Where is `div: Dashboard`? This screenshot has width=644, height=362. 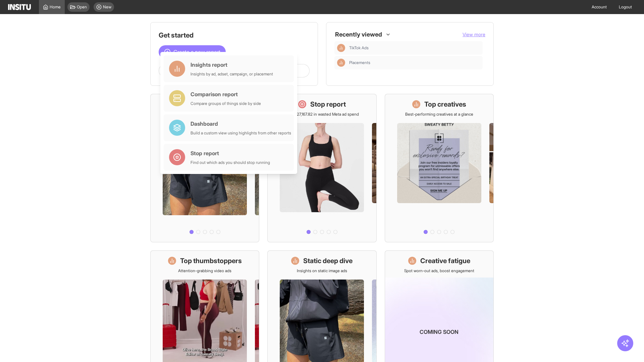
div: Dashboard is located at coordinates (241, 124).